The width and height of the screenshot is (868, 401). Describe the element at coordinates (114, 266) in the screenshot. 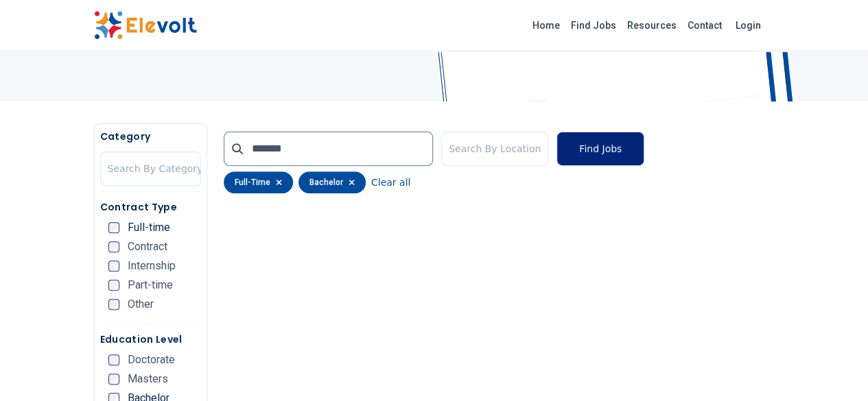

I see `input: Internship` at that location.